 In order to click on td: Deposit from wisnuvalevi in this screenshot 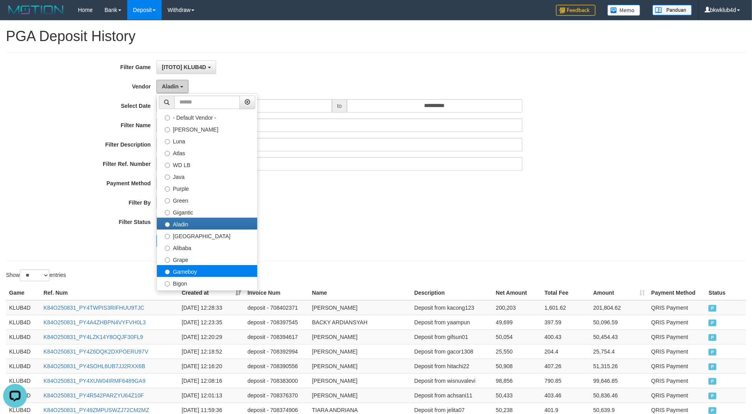, I will do `click(452, 381)`.